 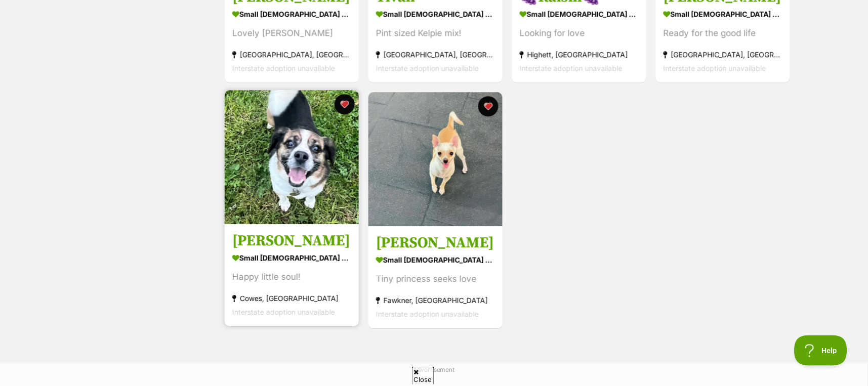 I want to click on div: Happy little soul!, so click(x=291, y=277).